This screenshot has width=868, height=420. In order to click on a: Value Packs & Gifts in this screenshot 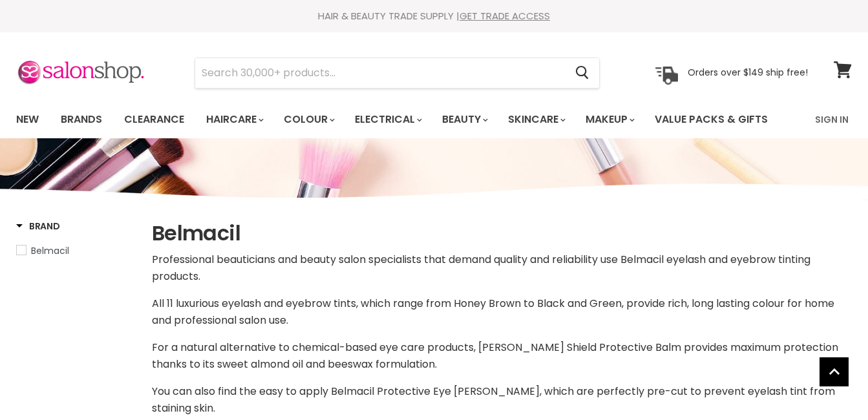, I will do `click(710, 119)`.